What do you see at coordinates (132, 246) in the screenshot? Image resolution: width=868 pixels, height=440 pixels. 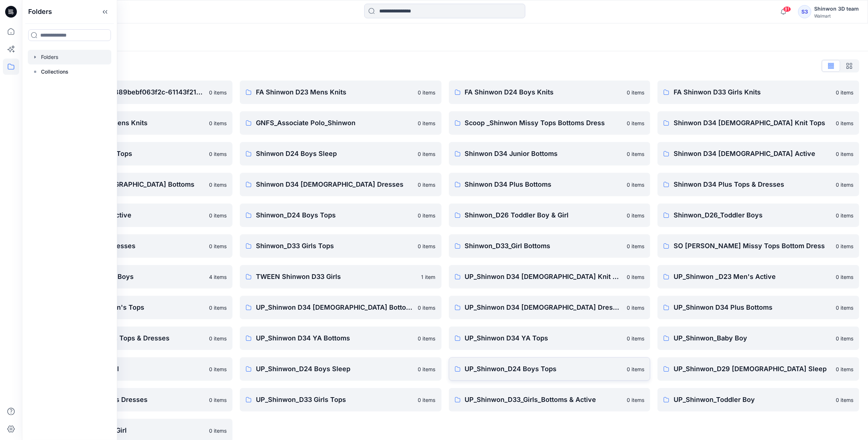 I see `a: Shinwon_D33 Girls Dresses0 items` at bounding box center [132, 246].